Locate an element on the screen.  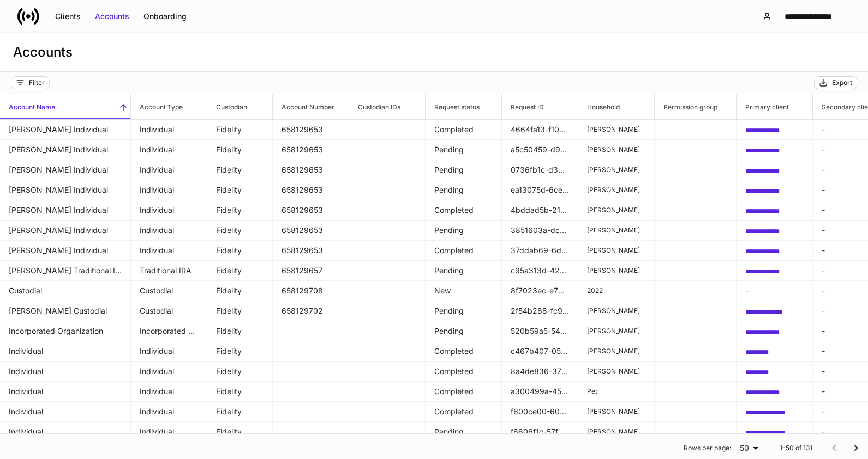
div: Clients is located at coordinates (68, 16).